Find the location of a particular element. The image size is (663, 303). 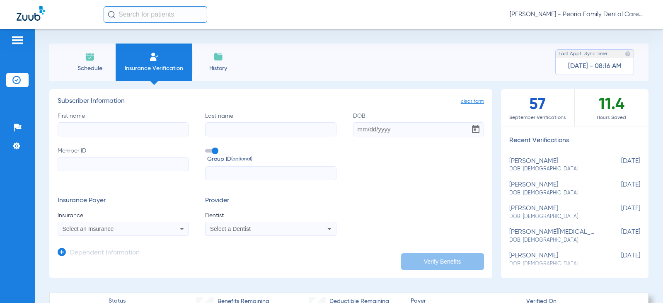

button: Verify Benefits is located at coordinates (442, 261).